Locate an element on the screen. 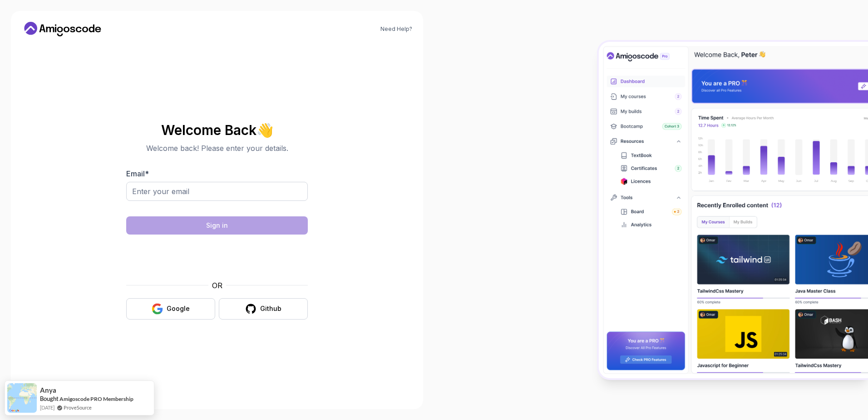  a: Home link is located at coordinates (63, 29).